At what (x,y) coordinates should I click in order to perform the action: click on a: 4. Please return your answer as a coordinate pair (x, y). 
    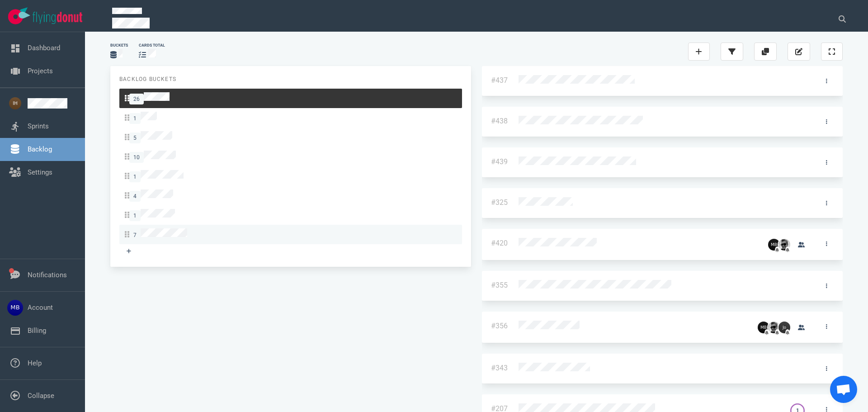
    Looking at the image, I should click on (291, 195).